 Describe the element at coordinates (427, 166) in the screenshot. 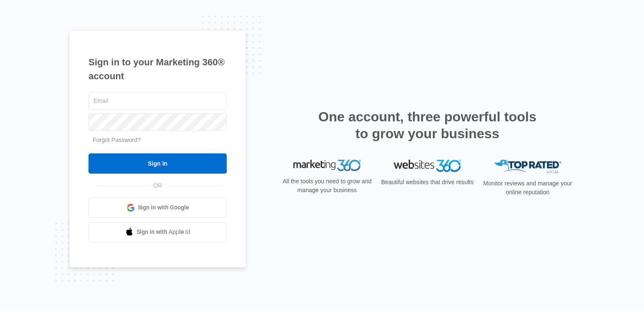

I see `img: Websites 360` at that location.